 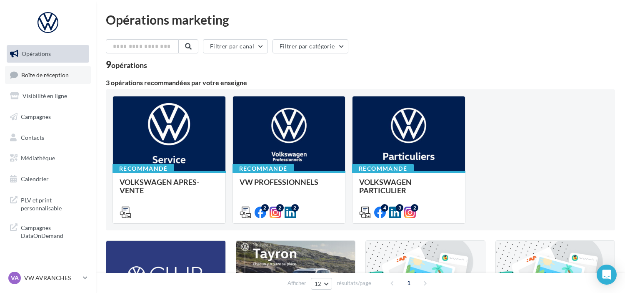 What do you see at coordinates (400, 208) in the screenshot?
I see `div: 3` at bounding box center [400, 208].